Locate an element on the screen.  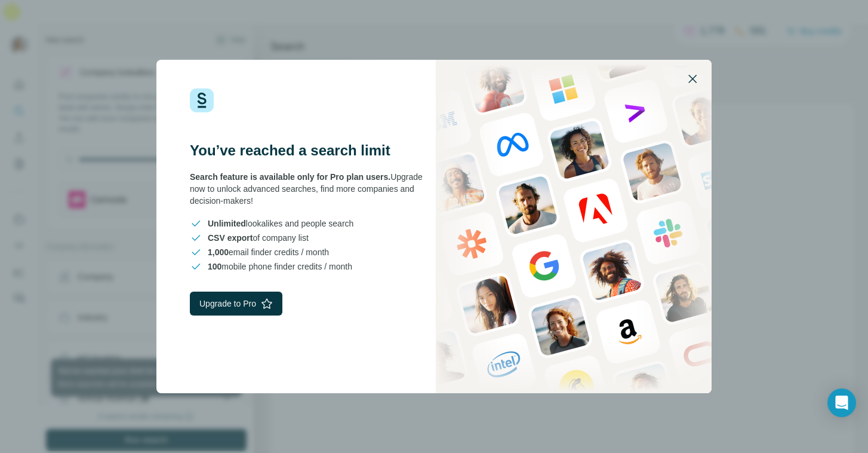
span: Search feature is available only for Pro plan users. is located at coordinates (290, 177).